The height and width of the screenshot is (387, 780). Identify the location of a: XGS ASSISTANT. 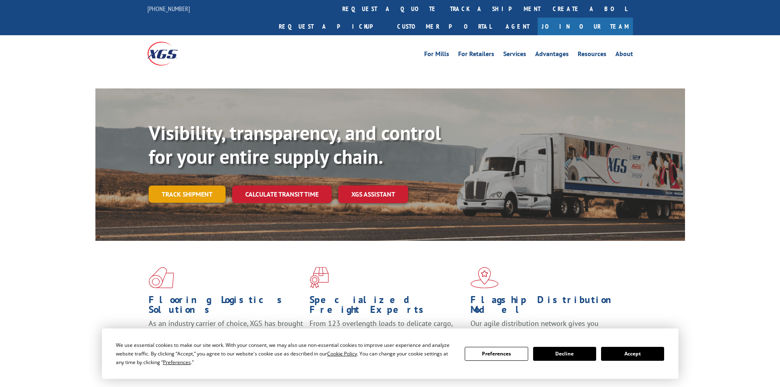
(373, 194).